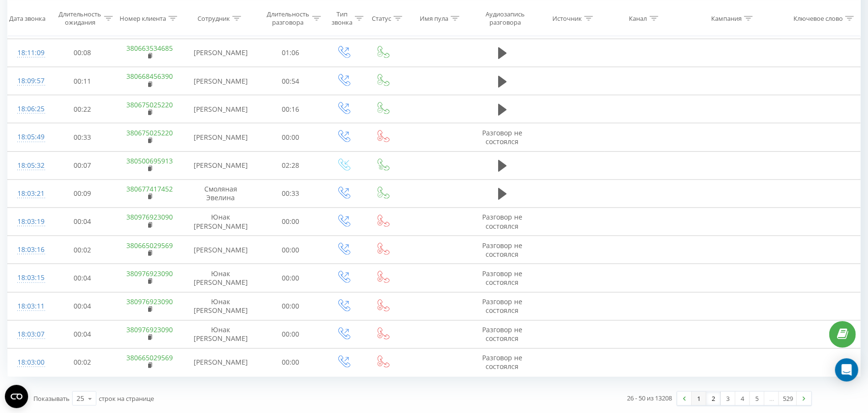 This screenshot has height=413, width=868. Describe the element at coordinates (82, 53) in the screenshot. I see `td: 00:08` at that location.